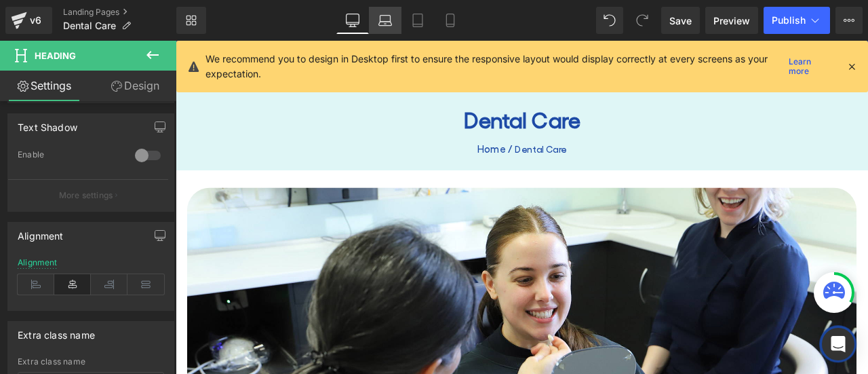 The image size is (868, 374). Describe the element at coordinates (642, 20) in the screenshot. I see `button: Redo` at that location.